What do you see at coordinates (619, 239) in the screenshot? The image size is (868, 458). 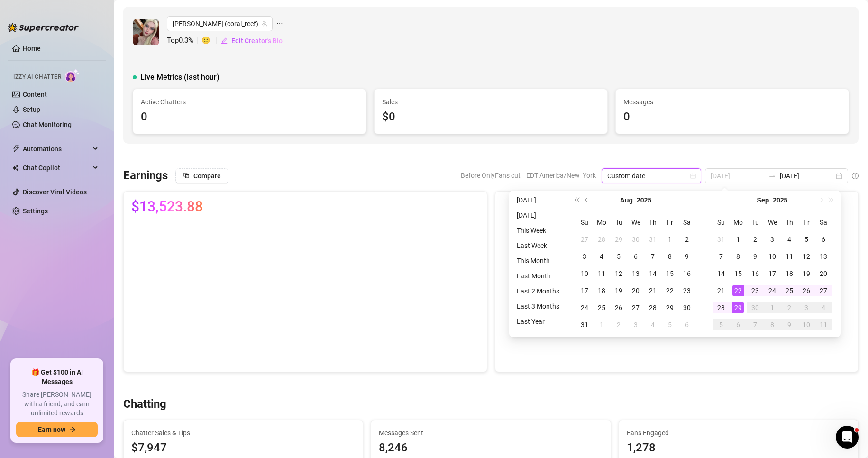 I see `div: 29` at bounding box center [619, 239].